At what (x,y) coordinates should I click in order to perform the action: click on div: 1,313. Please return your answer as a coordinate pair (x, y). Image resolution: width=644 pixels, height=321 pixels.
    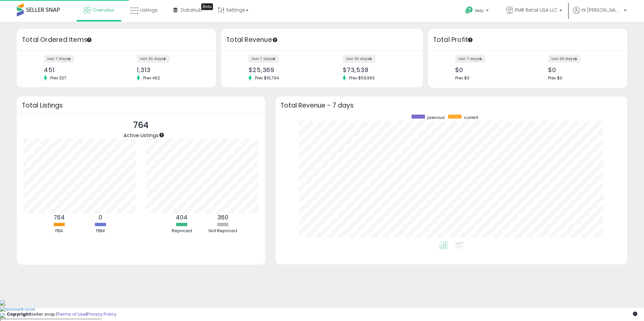
    Looking at the image, I should click on (170, 70).